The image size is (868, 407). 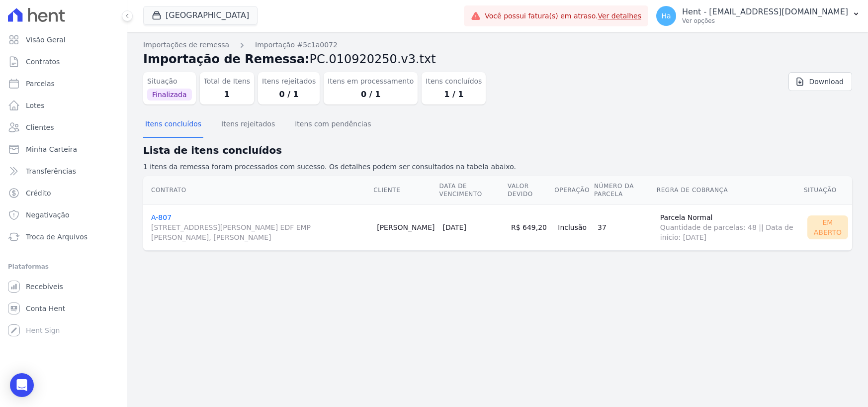 What do you see at coordinates (248, 125) in the screenshot?
I see `button: Itens rejeitados` at bounding box center [248, 125].